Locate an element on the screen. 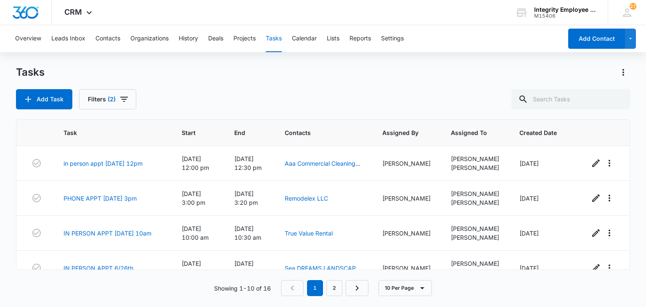  div: notifications count is located at coordinates (633, 6).